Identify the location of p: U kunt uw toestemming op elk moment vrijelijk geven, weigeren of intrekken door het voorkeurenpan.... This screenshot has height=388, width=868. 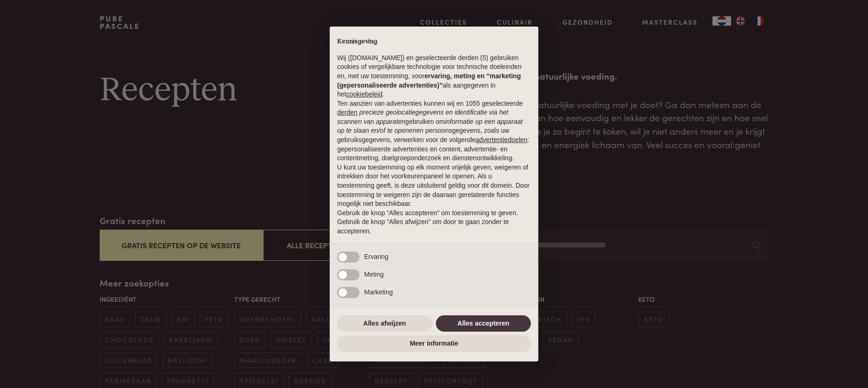
(434, 186).